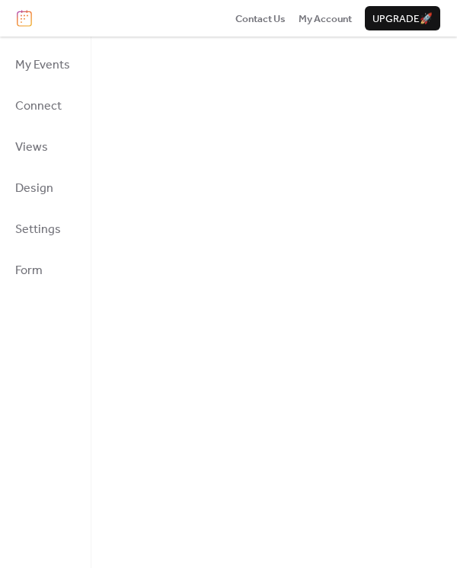  What do you see at coordinates (43, 147) in the screenshot?
I see `a: Views` at bounding box center [43, 147].